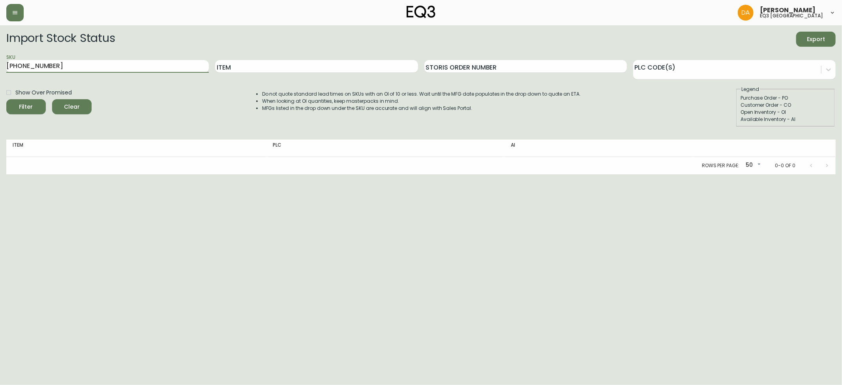 The width and height of the screenshot is (842, 385). I want to click on p: 0-0 of 0, so click(785, 165).